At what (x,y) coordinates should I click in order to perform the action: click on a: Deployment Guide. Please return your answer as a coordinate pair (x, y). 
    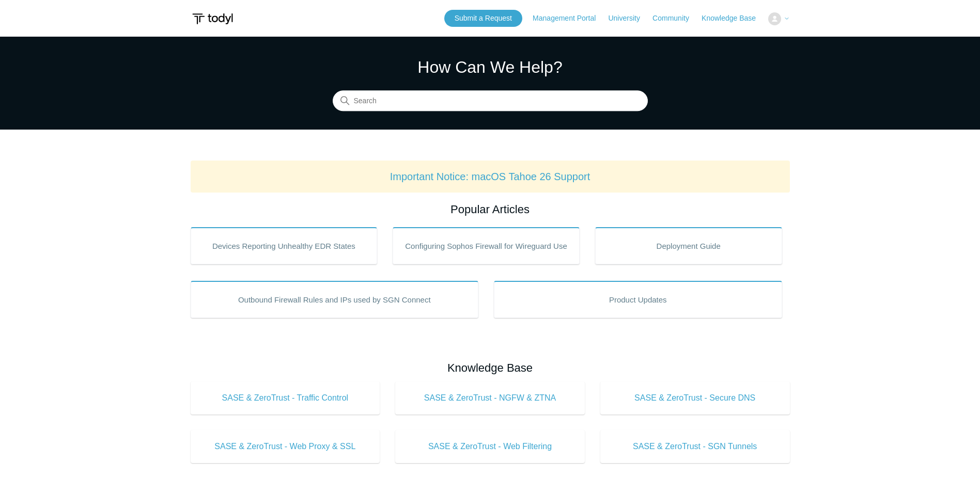
    Looking at the image, I should click on (689, 246).